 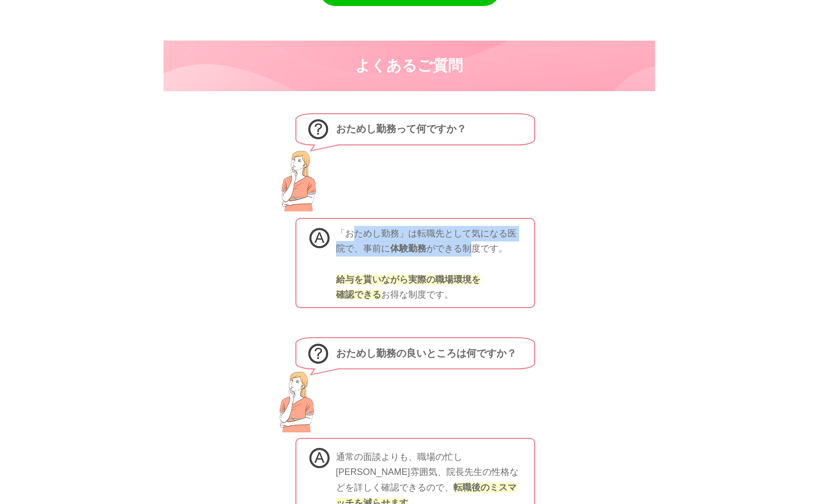 I want to click on span: 給与を貰いながら実際の職場環境を 確認できる, so click(x=408, y=287).